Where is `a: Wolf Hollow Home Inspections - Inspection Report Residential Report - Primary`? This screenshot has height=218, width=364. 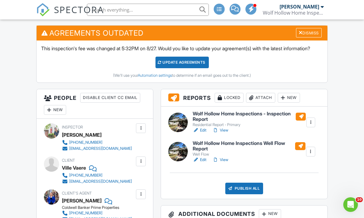
a: Wolf Hollow Home Inspections - Inspection Report Residential Report - Primary is located at coordinates (249, 119).